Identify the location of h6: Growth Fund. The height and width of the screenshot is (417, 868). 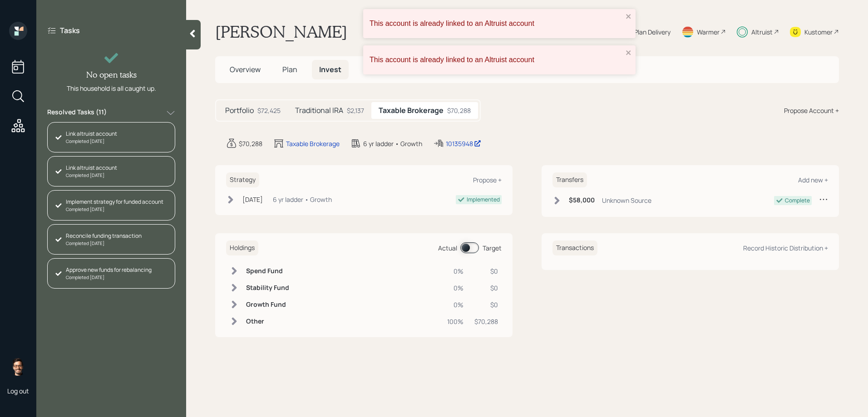
(267, 304).